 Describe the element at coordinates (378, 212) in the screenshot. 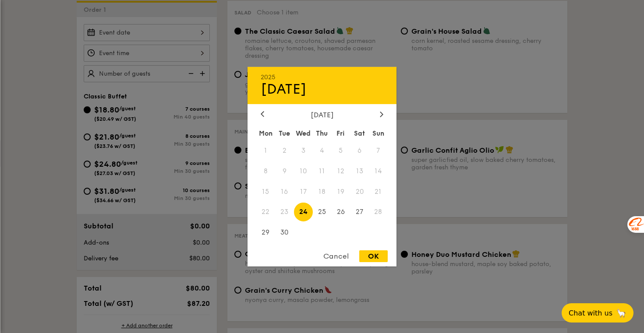

I see `span: 28` at that location.